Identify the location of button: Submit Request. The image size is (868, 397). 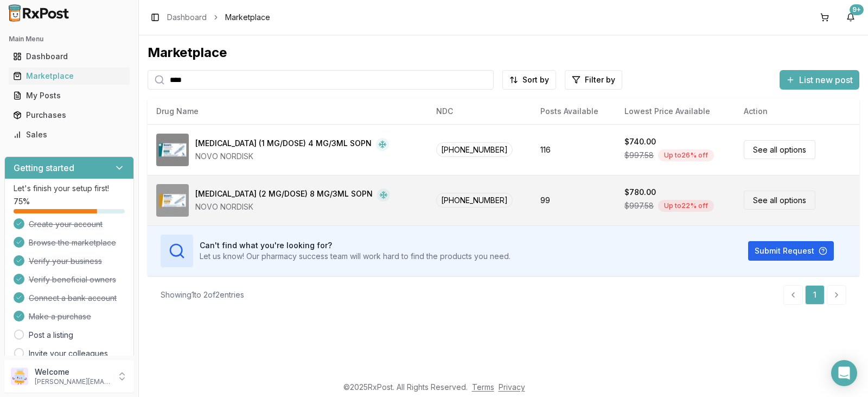
(791, 251).